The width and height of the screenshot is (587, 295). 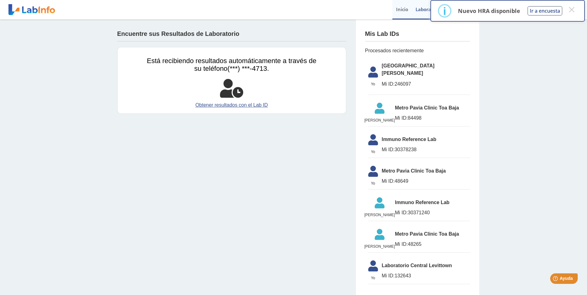 What do you see at coordinates (426, 181) in the screenshot?
I see `span: 48649` at bounding box center [426, 181].